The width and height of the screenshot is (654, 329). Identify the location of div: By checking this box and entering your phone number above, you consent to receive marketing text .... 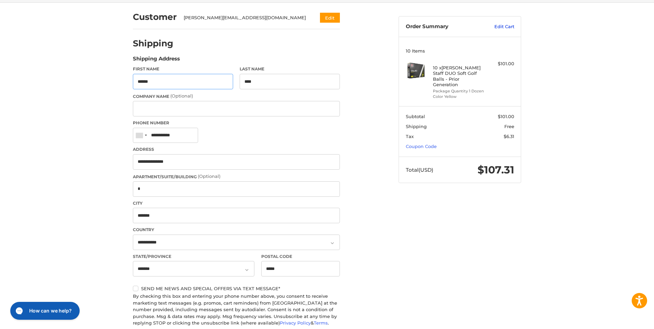
(236, 310).